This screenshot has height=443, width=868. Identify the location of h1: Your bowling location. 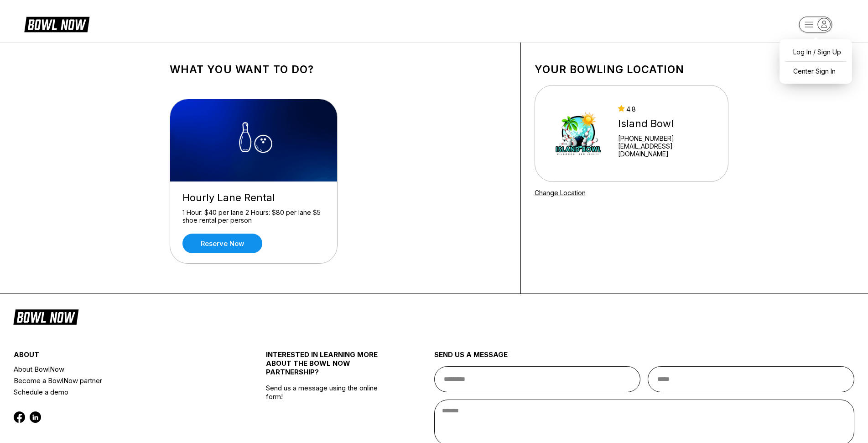
(631, 69).